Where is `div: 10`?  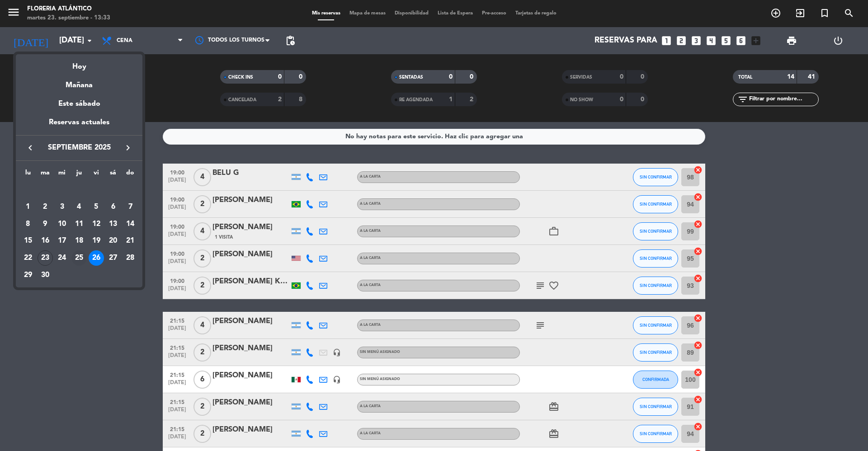
div: 10 is located at coordinates (62, 224).